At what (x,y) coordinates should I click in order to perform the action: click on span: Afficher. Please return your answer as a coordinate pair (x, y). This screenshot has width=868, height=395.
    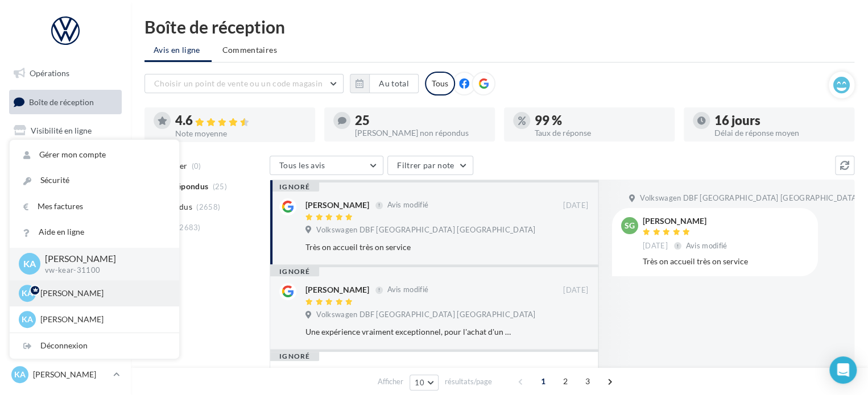
    Looking at the image, I should click on (390, 381).